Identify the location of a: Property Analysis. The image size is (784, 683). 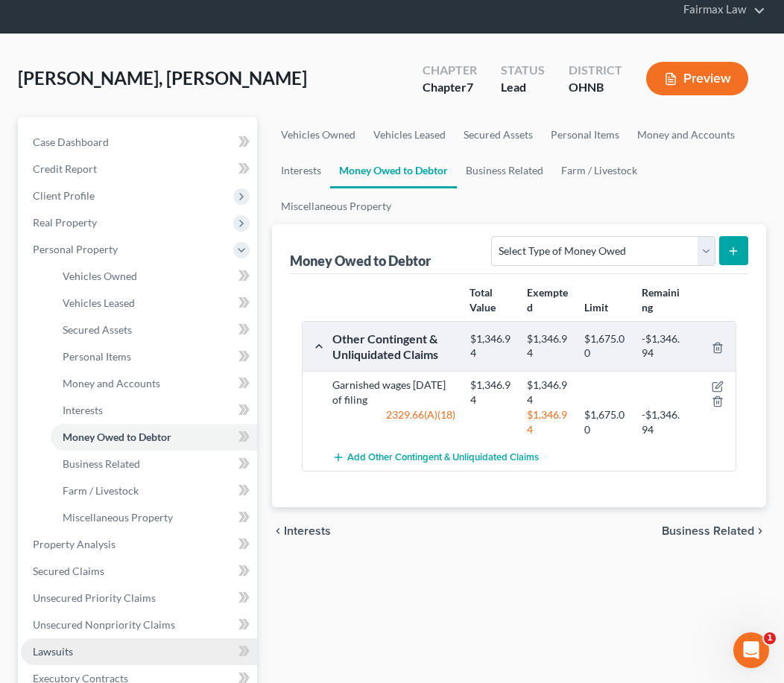
(138, 545).